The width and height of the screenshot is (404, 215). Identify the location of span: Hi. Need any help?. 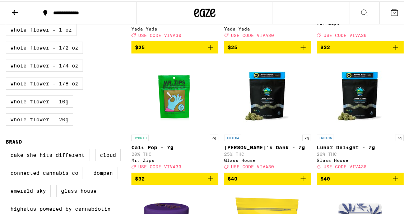
(28, 8).